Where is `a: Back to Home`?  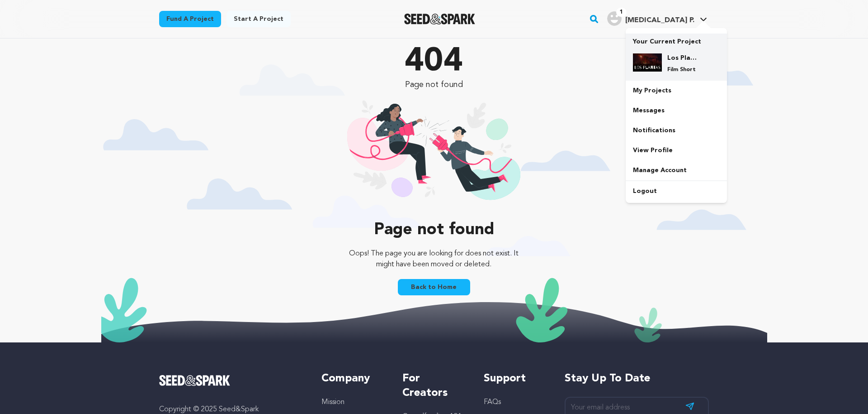
a: Back to Home is located at coordinates (434, 287).